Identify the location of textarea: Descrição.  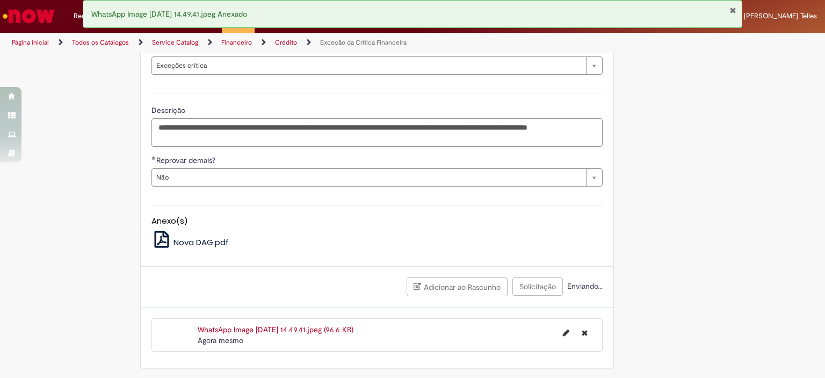
(377, 133).